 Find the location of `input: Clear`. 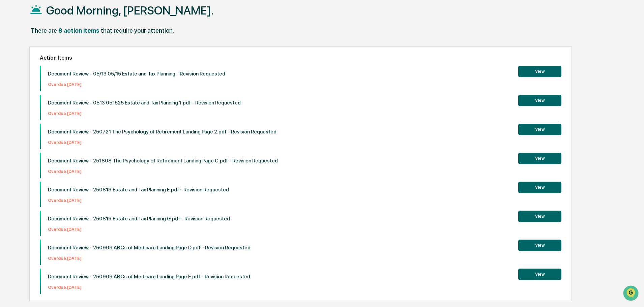

input: Clear is located at coordinates (64, 34).